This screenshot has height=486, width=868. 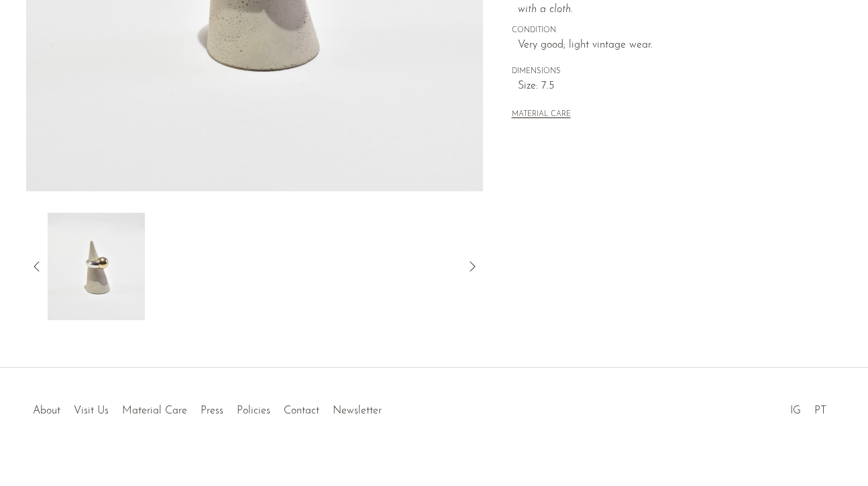 What do you see at coordinates (254, 411) in the screenshot?
I see `a: Policies` at bounding box center [254, 411].